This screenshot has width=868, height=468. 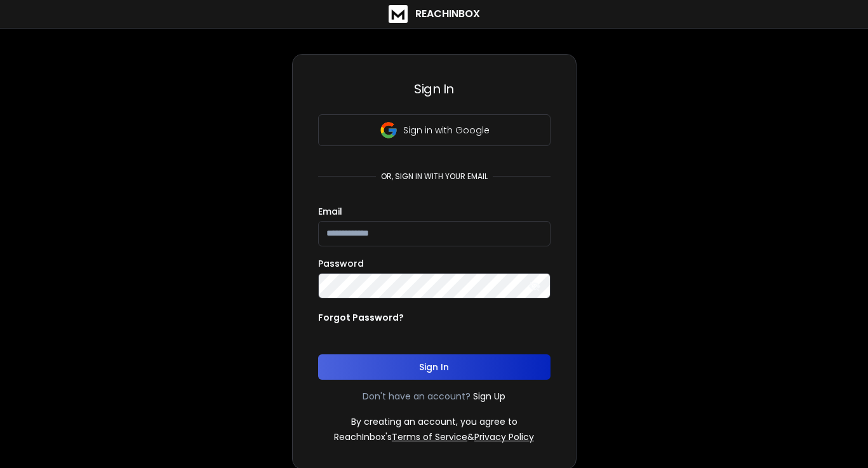 I want to click on label: Email, so click(x=330, y=212).